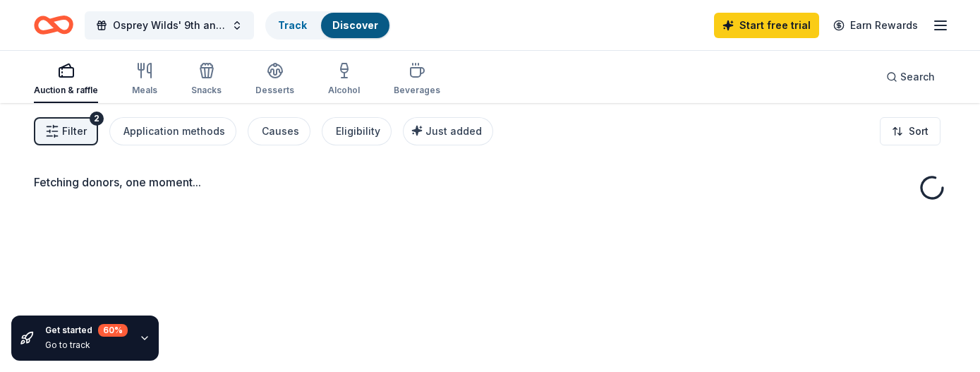  What do you see at coordinates (279, 132) in the screenshot?
I see `button: Causes` at bounding box center [279, 132].